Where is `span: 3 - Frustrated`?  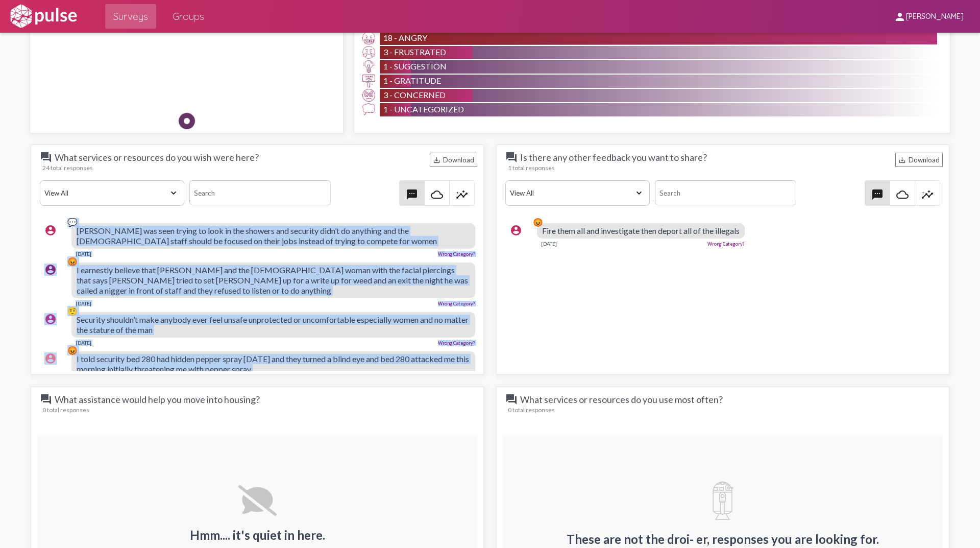
span: 3 - Frustrated is located at coordinates (414, 51).